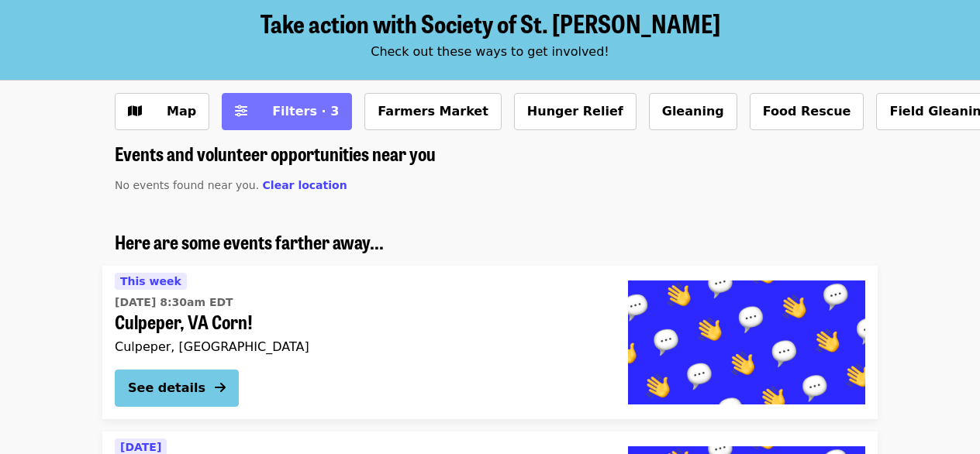 The width and height of the screenshot is (980, 454). Describe the element at coordinates (693, 112) in the screenshot. I see `button: Gleaning` at that location.